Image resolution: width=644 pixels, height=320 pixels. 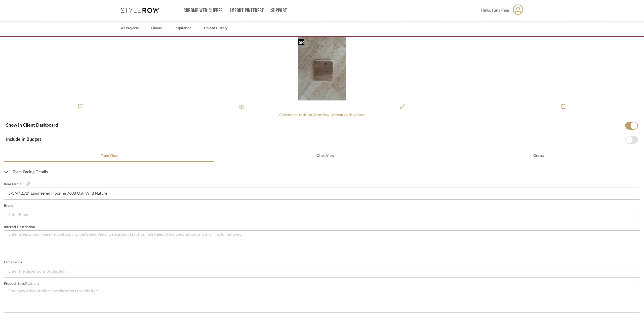 I want to click on a: Import Pinterest, so click(x=247, y=11).